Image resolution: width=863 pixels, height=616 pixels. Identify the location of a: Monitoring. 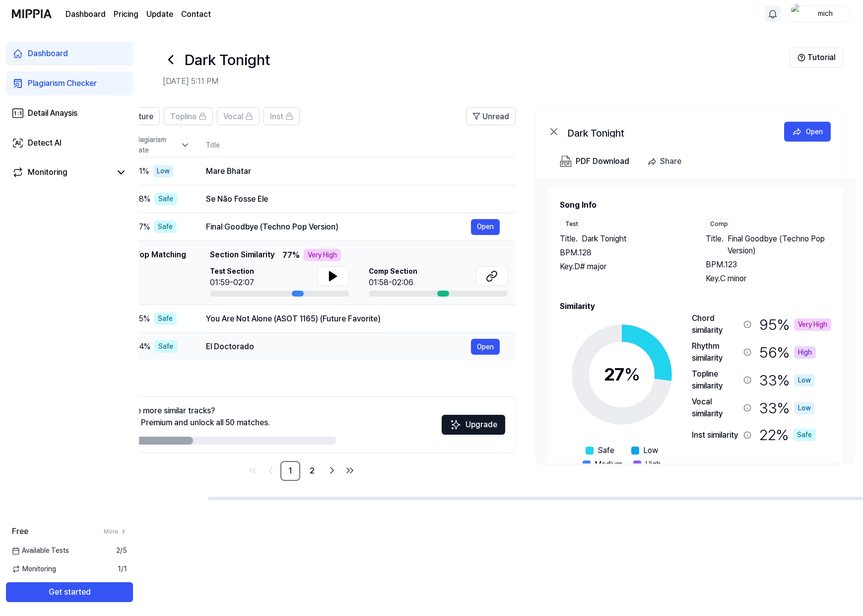
(61, 172).